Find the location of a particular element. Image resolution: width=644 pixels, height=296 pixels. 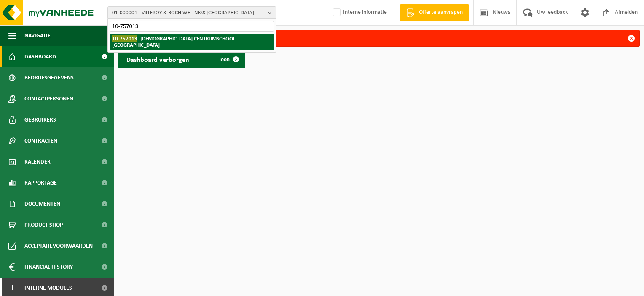

div: Deze party bestaat niet is located at coordinates (378, 38).